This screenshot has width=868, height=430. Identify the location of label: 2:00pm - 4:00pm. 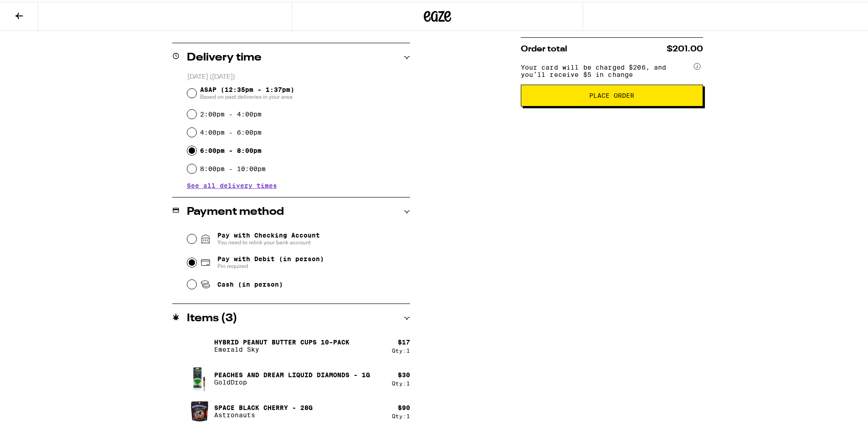
(231, 112).